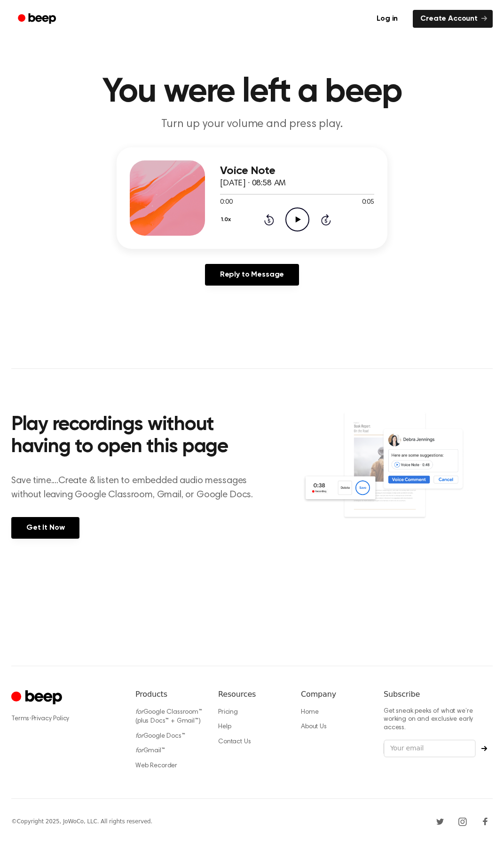  Describe the element at coordinates (224, 727) in the screenshot. I see `a: Help` at that location.